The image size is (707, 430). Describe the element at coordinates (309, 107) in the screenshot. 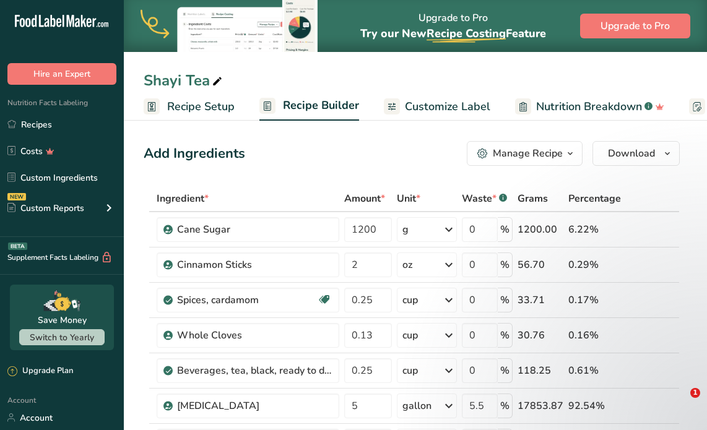

I see `a: Recipe Builder` at that location.